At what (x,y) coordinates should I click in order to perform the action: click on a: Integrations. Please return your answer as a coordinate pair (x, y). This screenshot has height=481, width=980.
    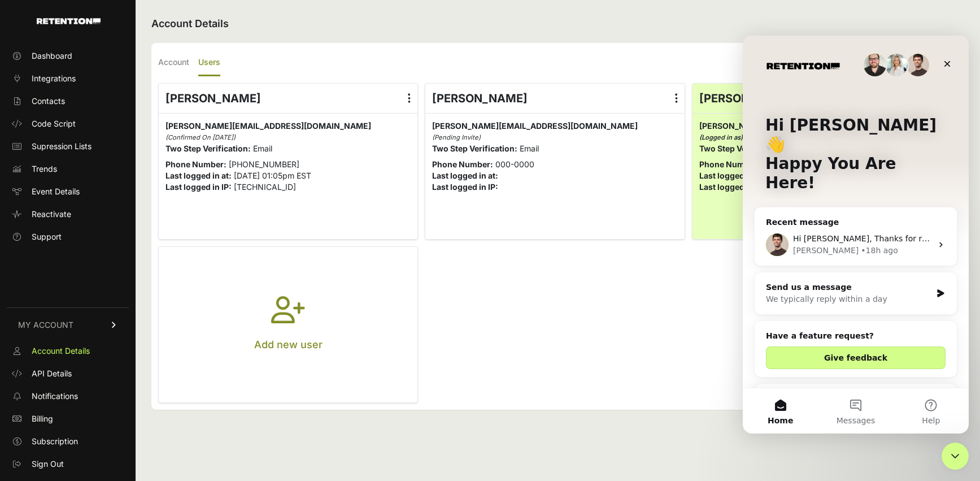
    Looking at the image, I should click on (68, 79).